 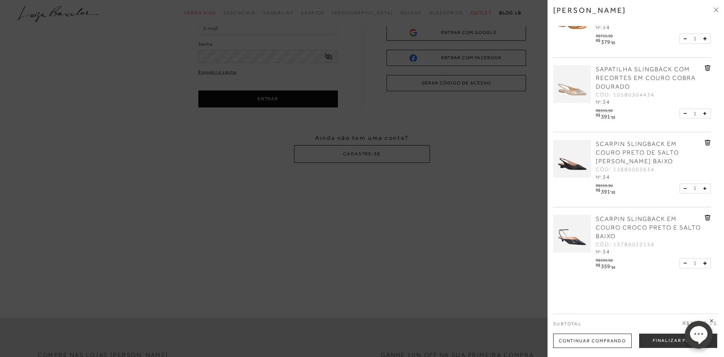 I want to click on a: SAPATILHA SLINGBACK COM RECORTES EM COURO COBRA DOURADO, so click(x=649, y=78).